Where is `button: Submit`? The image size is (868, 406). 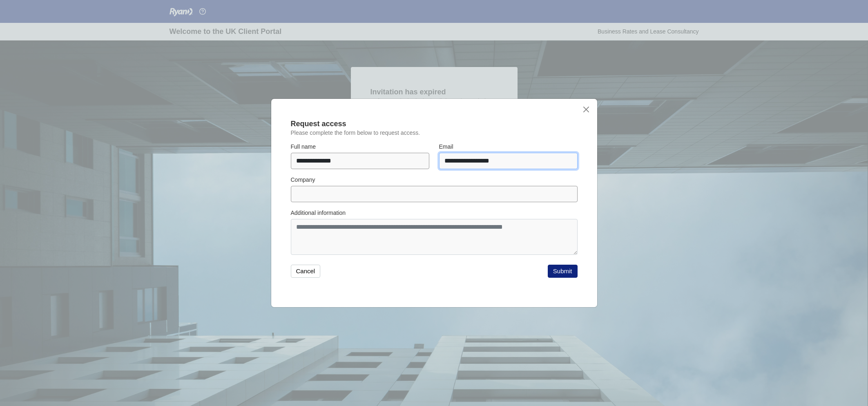
button: Submit is located at coordinates (562, 271).